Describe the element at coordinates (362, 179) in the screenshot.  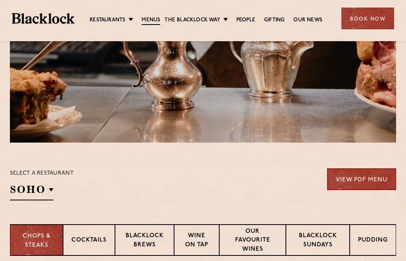
I see `a: View PDF Menu` at that location.